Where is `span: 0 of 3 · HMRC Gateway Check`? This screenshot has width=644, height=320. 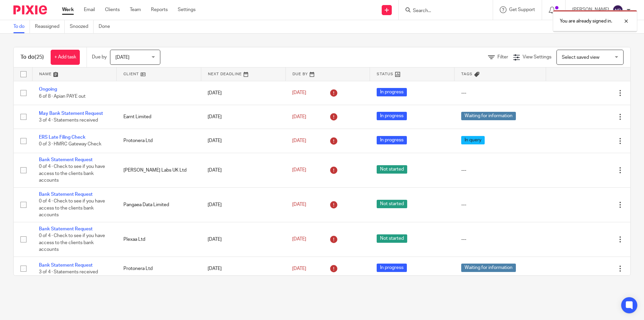 span: 0 of 3 · HMRC Gateway Check is located at coordinates (70, 144).